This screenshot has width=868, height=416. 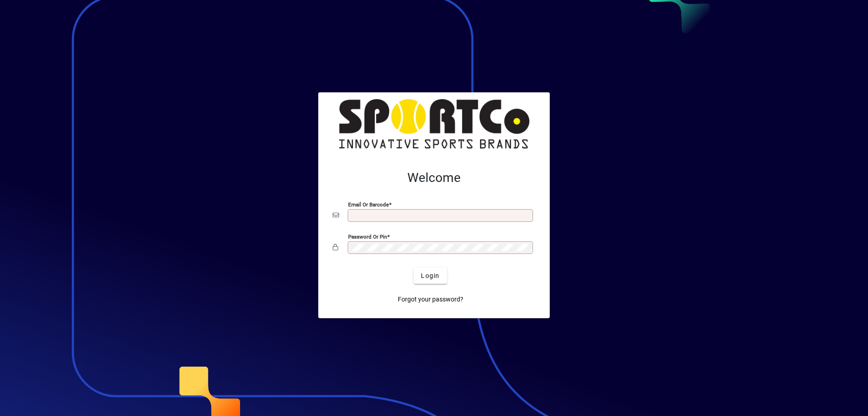 What do you see at coordinates (430, 275) in the screenshot?
I see `span: Login` at bounding box center [430, 275].